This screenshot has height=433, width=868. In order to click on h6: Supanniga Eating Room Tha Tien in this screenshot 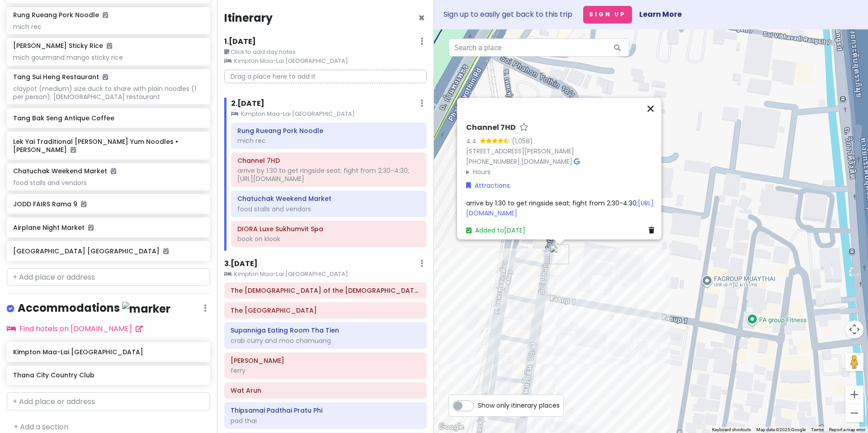, I will do `click(325, 330)`.